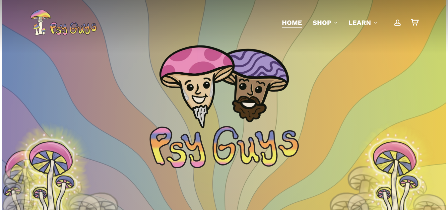  Describe the element at coordinates (292, 23) in the screenshot. I see `a: Home` at that location.